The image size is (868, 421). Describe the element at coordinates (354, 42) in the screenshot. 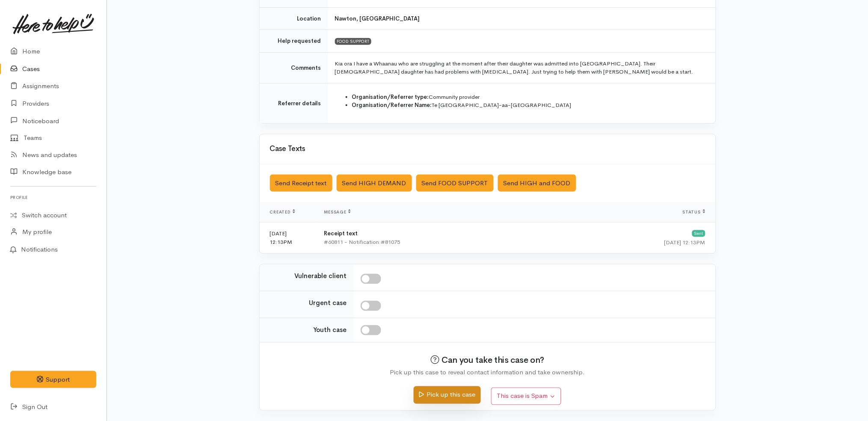

I see `div: FOOD SUPPORT` at that location.